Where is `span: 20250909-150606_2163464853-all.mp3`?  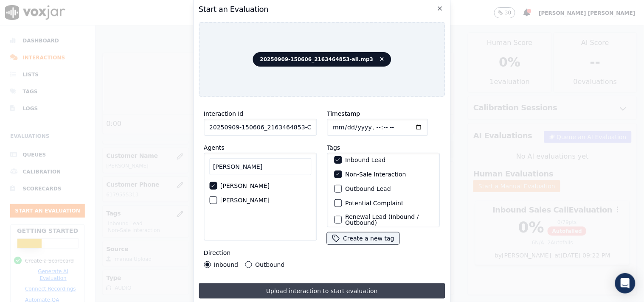 span: 20250909-150606_2163464853-all.mp3 is located at coordinates (322, 59).